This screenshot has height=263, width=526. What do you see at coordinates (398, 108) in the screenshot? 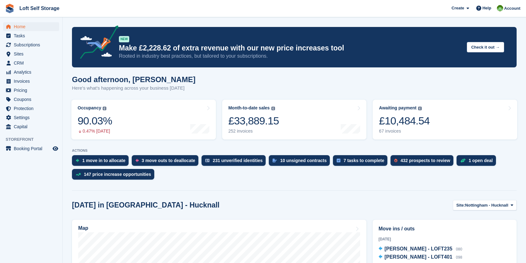
I see `div: Awaiting payment` at bounding box center [398, 108].